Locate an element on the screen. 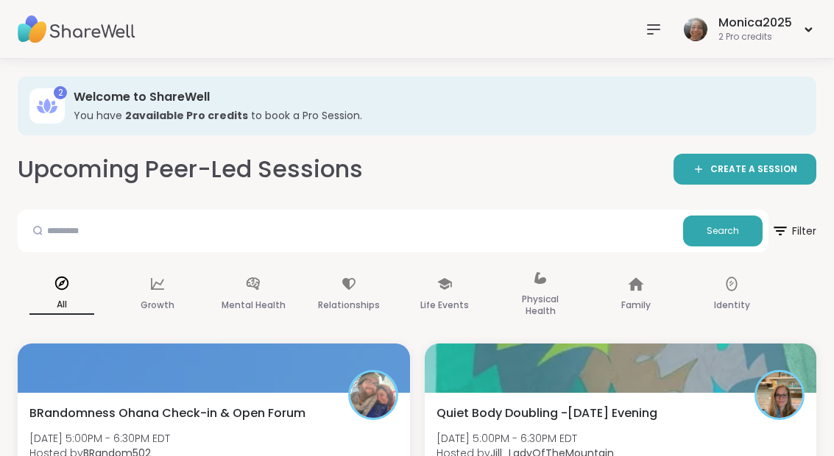 The width and height of the screenshot is (834, 456). h3: You have to book a Pro Session. is located at coordinates (434, 116).